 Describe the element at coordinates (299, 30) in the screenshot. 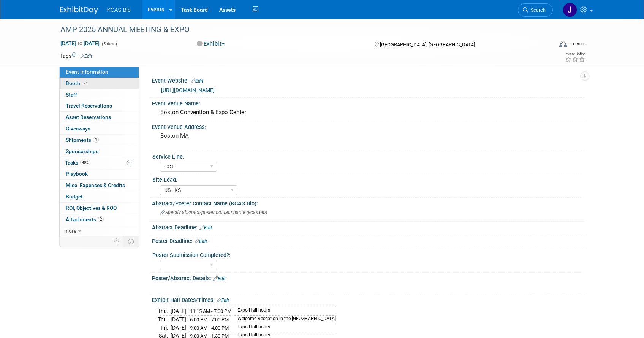

I see `div: AMP 2025 ANNUAL MEETING & EXPO` at that location.